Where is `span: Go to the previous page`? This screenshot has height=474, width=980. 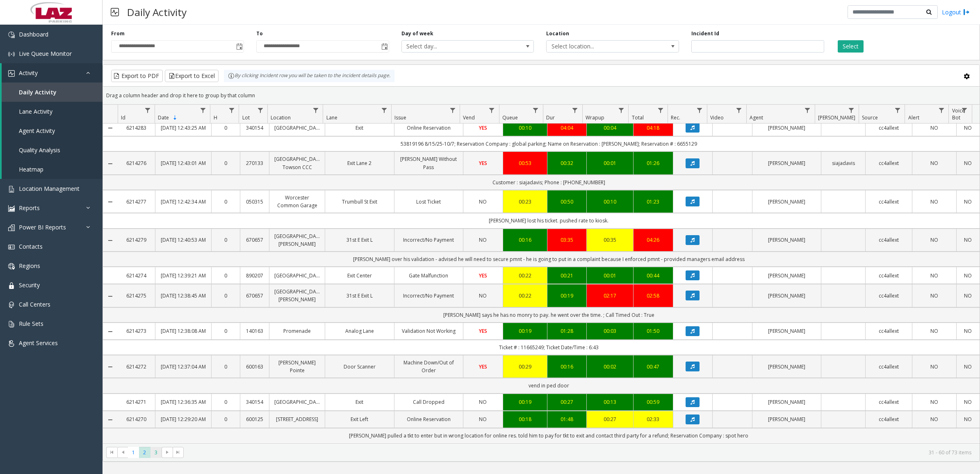 span: Go to the previous page is located at coordinates (122, 453).